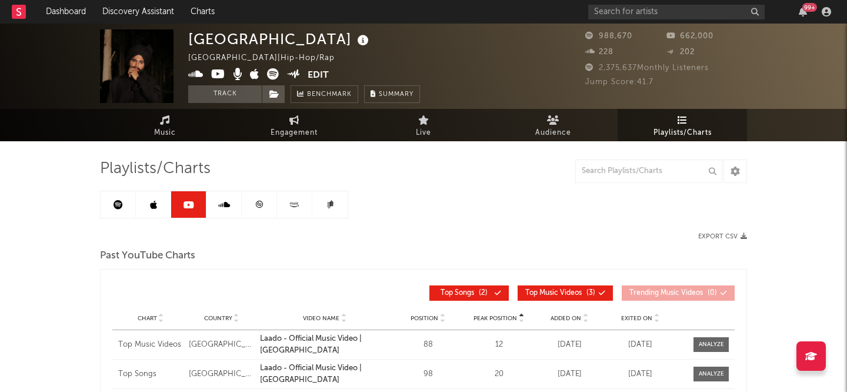  I want to click on button: Top Music Videos(3), so click(565, 293).